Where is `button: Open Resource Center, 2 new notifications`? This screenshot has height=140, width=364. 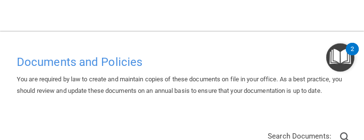 button: Open Resource Center, 2 new notifications is located at coordinates (340, 57).